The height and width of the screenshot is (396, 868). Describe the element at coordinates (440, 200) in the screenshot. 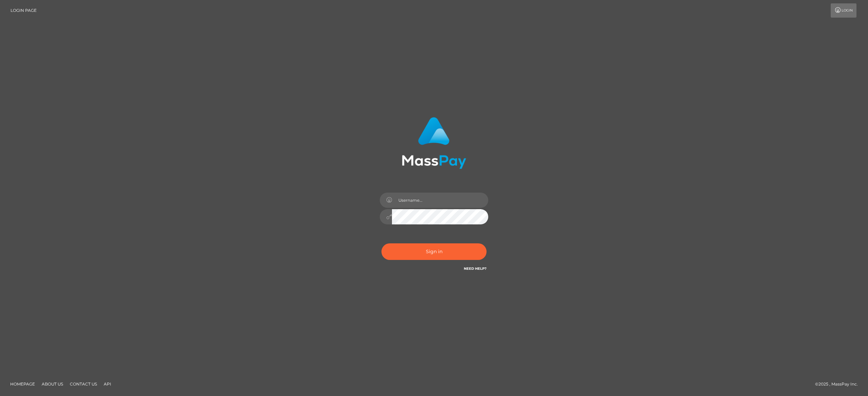

I see `input: Username...` at that location.